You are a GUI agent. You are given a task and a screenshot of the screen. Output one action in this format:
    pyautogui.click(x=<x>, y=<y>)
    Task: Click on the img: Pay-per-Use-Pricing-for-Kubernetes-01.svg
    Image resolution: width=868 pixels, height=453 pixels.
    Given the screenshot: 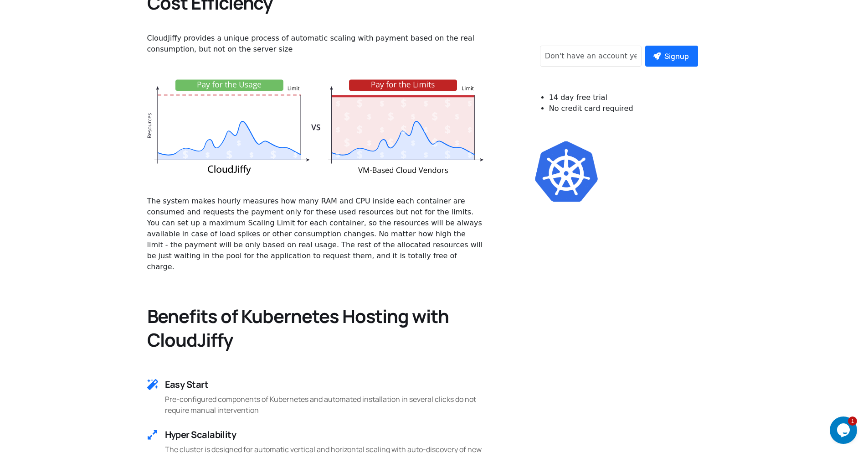 What is the action you would take?
    pyautogui.click(x=315, y=128)
    